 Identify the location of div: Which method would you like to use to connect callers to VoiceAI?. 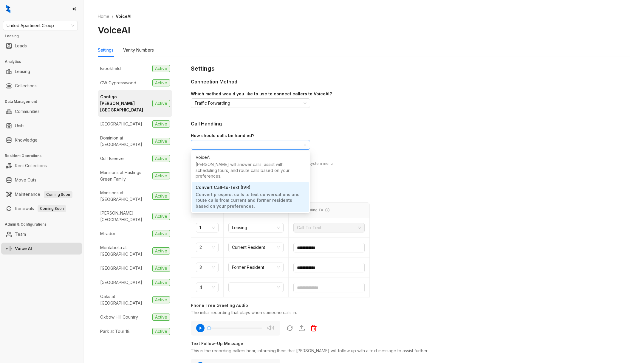
(411, 94).